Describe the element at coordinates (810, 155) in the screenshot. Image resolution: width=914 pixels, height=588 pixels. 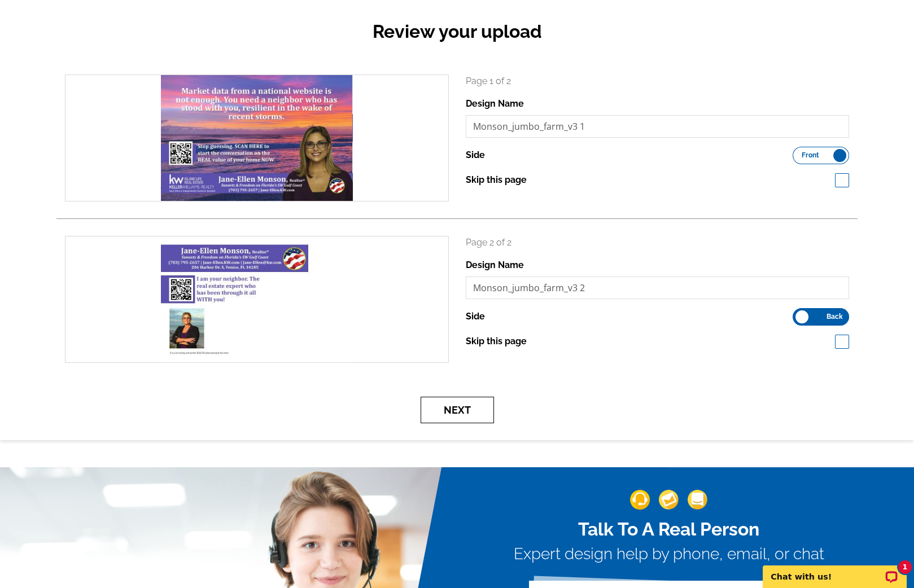
I see `span: Front` at that location.